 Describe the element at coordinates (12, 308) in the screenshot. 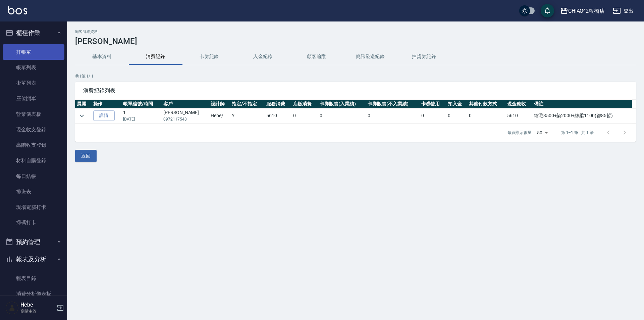

I see `img: Person` at that location.